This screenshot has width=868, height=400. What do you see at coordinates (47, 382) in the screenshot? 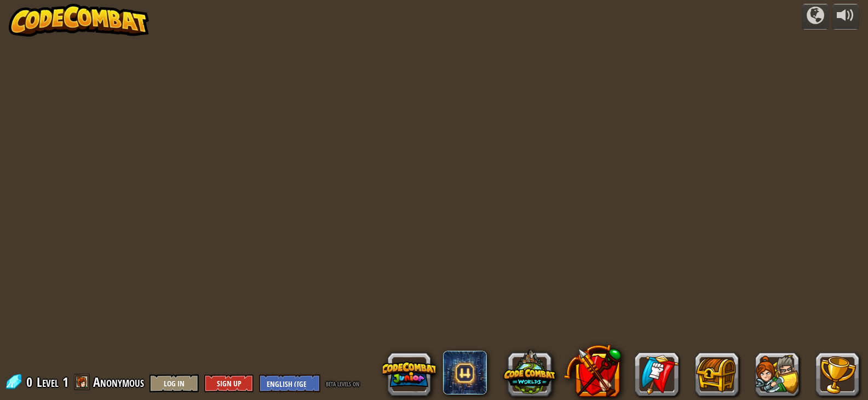
I see `span: Level` at bounding box center [47, 382].